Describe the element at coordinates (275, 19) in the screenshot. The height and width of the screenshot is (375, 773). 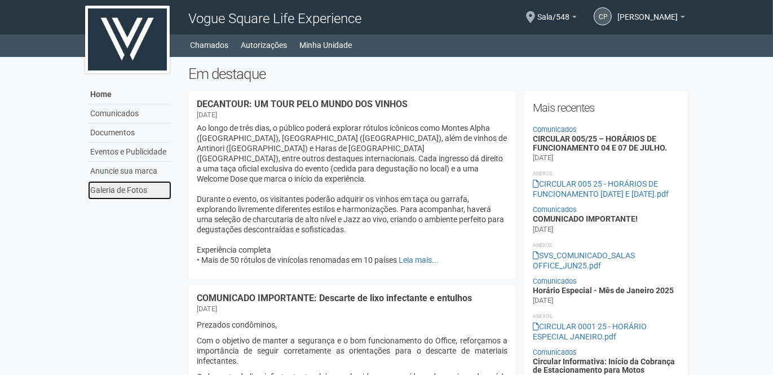
I see `span: Vogue Square Life Experience` at that location.